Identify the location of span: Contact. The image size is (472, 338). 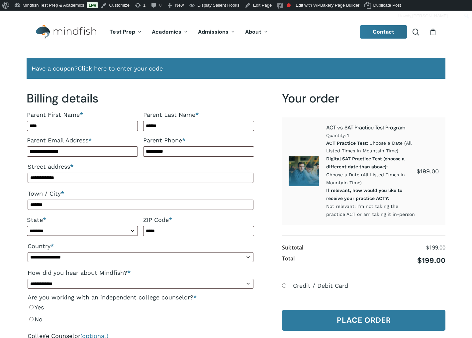
(384, 32).